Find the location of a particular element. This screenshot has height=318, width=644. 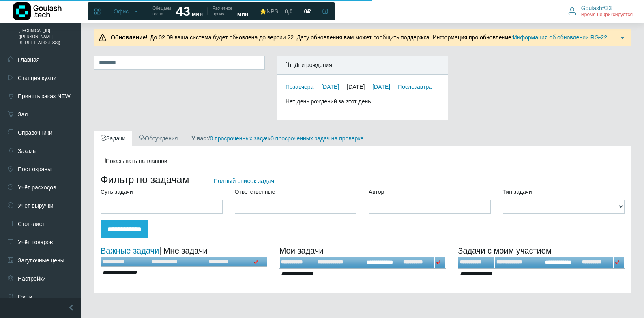

div: | Мне задачи is located at coordinates (184, 250).